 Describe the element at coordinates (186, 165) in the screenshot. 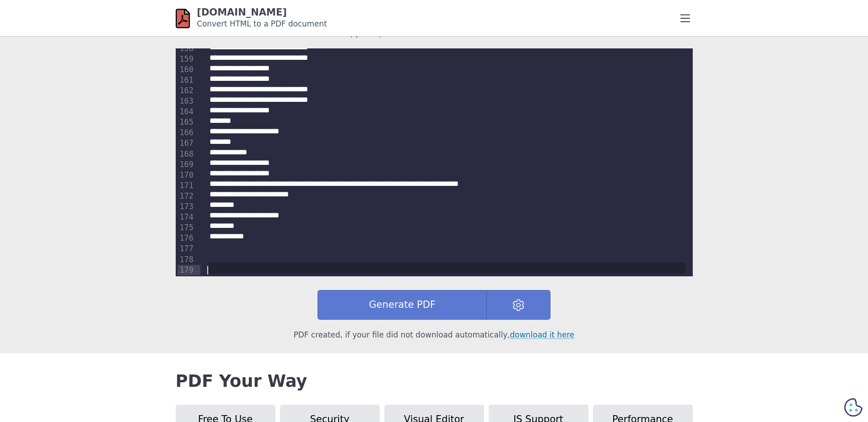

I see `div: 169` at that location.